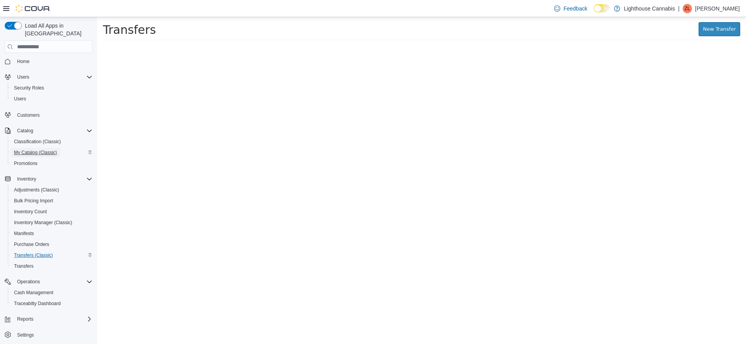 This screenshot has height=344, width=746. I want to click on a: Transfers (Classic), so click(33, 255).